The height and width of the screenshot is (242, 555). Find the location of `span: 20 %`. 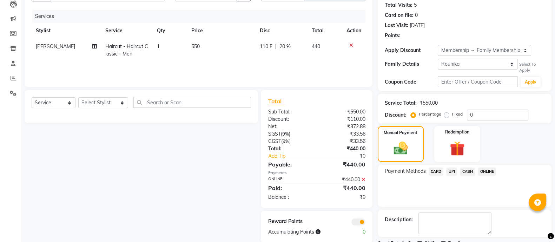

span: 20 % is located at coordinates (285, 46).